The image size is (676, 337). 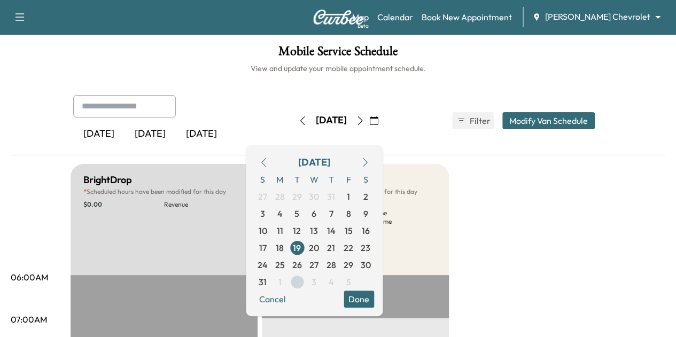 What do you see at coordinates (29, 277) in the screenshot?
I see `p: 06:00AM` at bounding box center [29, 277].